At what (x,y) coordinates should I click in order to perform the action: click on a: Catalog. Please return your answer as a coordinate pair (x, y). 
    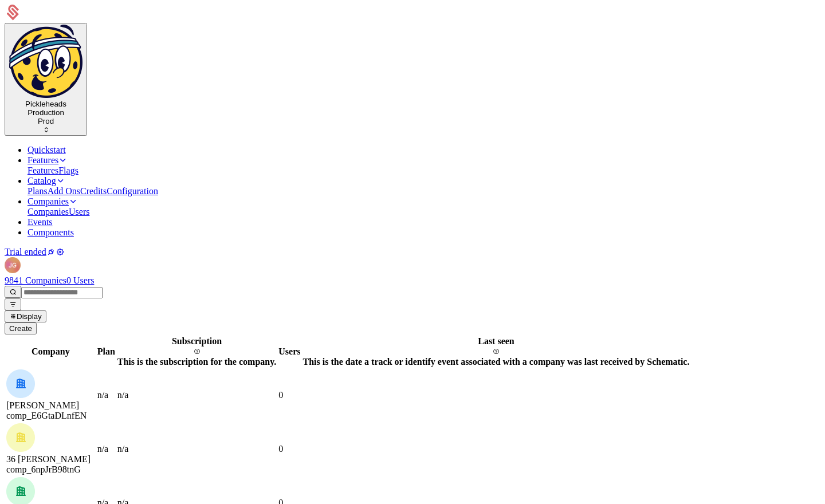
    Looking at the image, I should click on (46, 180).